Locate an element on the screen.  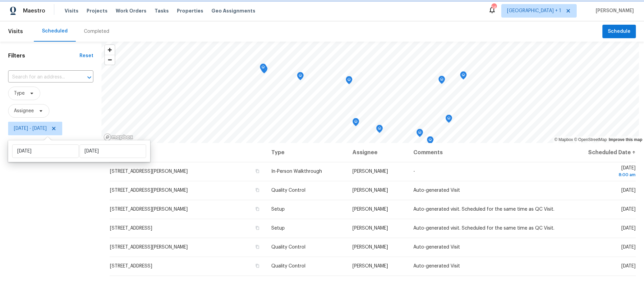
input: Start date is located at coordinates (45, 151).